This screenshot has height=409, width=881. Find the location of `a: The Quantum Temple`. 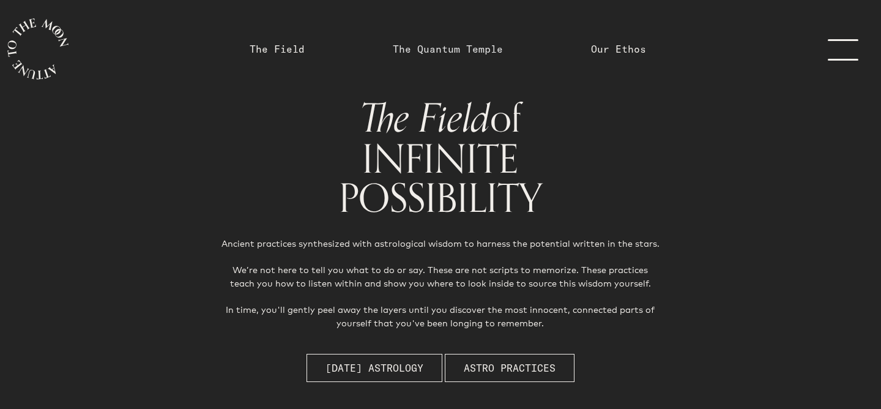

a: The Quantum Temple is located at coordinates (448, 49).